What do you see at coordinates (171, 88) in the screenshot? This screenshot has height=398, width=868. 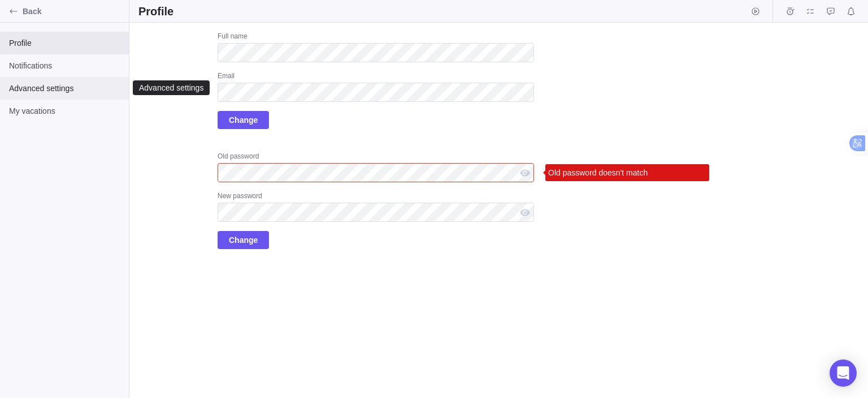 I see `div: Advanced settings` at bounding box center [171, 88].